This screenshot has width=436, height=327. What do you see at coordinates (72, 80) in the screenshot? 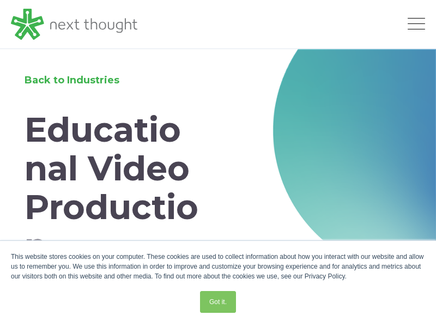
I see `a: Back to Industries` at bounding box center [72, 80].